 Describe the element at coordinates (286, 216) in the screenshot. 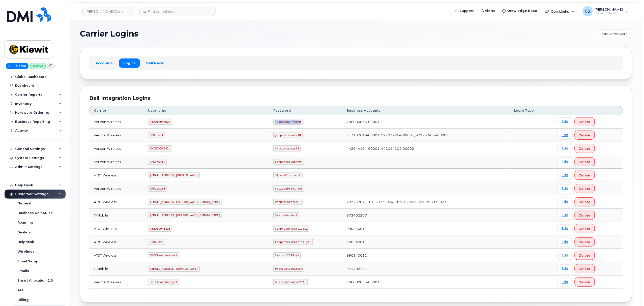

I see `code: Skyinthepie!2` at that location.